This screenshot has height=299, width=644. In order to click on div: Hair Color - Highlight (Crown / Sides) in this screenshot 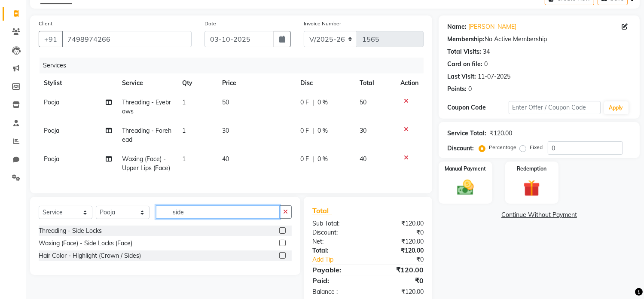, I will do `click(90, 256)`.